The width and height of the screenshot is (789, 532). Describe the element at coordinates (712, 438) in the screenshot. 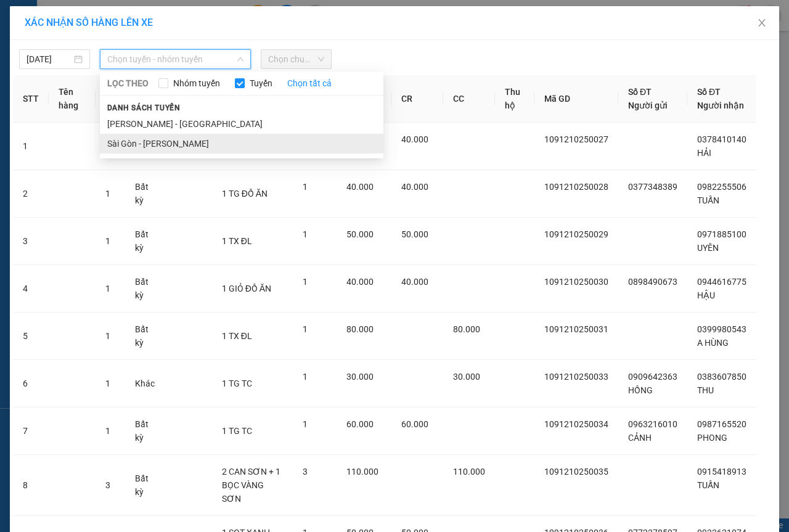

I see `span: PHONG` at that location.